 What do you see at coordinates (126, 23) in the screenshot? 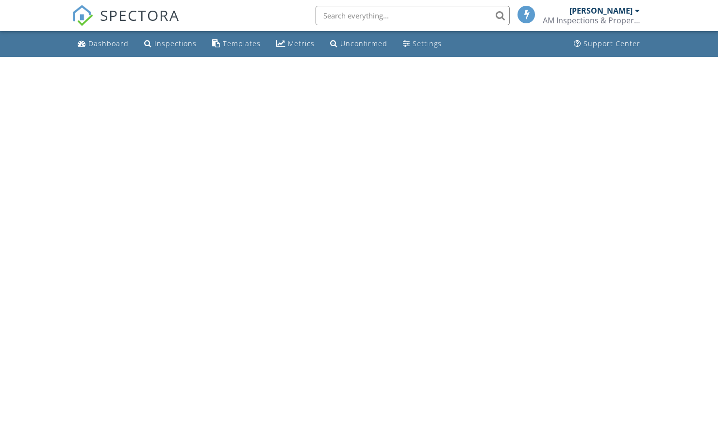
I see `a: SPECTORA` at bounding box center [126, 23].